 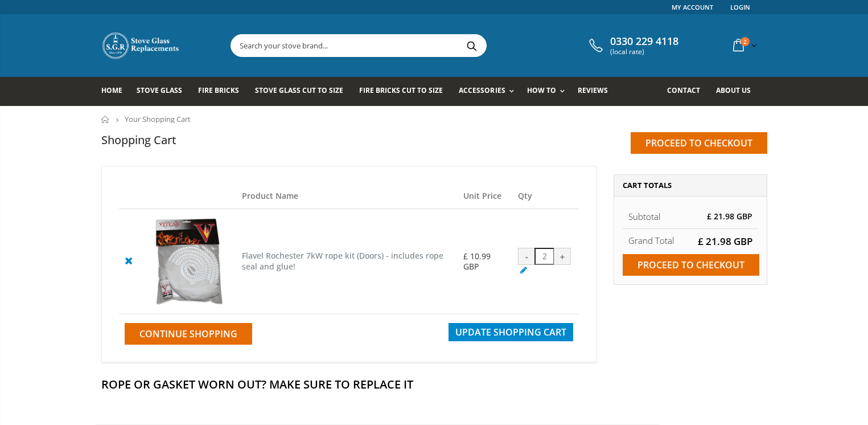 I want to click on a: Continue Shopping, so click(x=189, y=334).